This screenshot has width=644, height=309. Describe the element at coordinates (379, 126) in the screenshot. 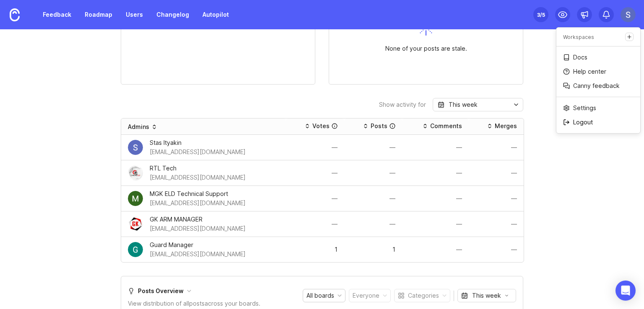

I see `div: Posts` at that location.